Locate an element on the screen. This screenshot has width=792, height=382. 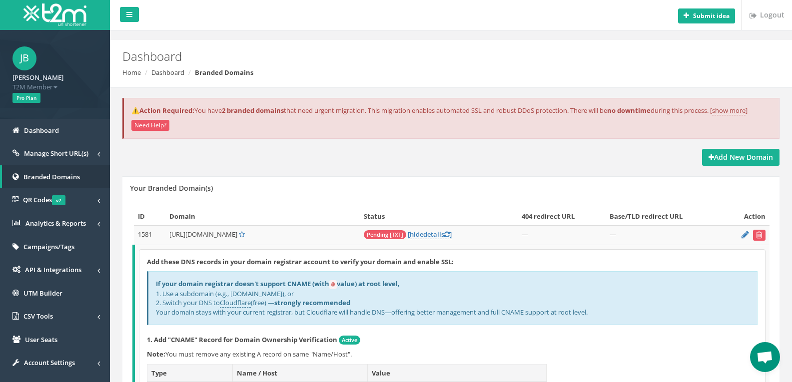
p: You have that need urgent migration. This migration enables automated SSL and robust DDoS protect... is located at coordinates (451, 110).